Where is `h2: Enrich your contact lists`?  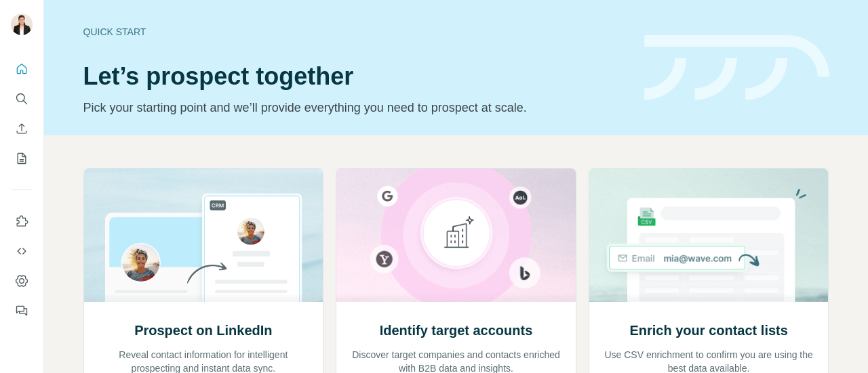 h2: Enrich your contact lists is located at coordinates (708, 330).